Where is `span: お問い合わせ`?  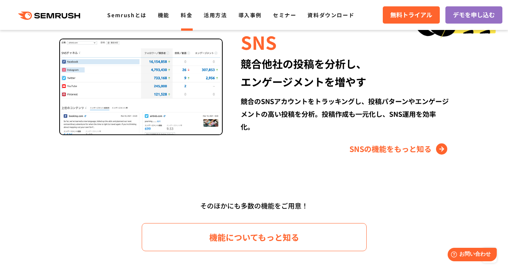 span: お問い合わせ is located at coordinates (34, 9).